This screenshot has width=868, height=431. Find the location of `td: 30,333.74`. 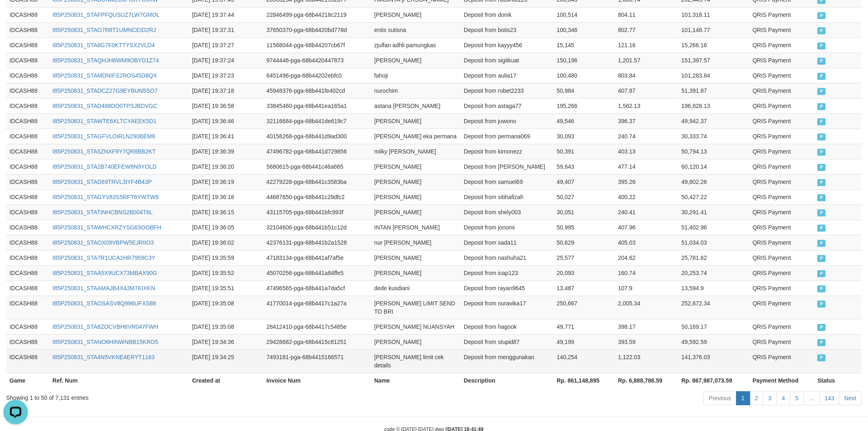

td: 30,333.74 is located at coordinates (714, 136).